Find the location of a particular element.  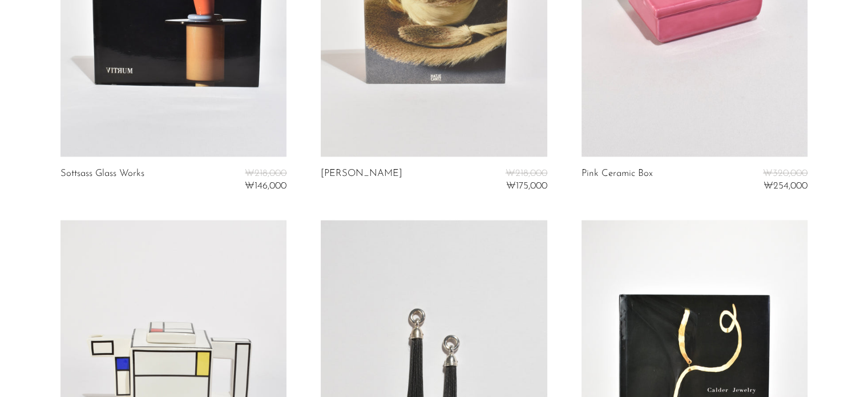

span: ₩320,000 is located at coordinates (785, 172).